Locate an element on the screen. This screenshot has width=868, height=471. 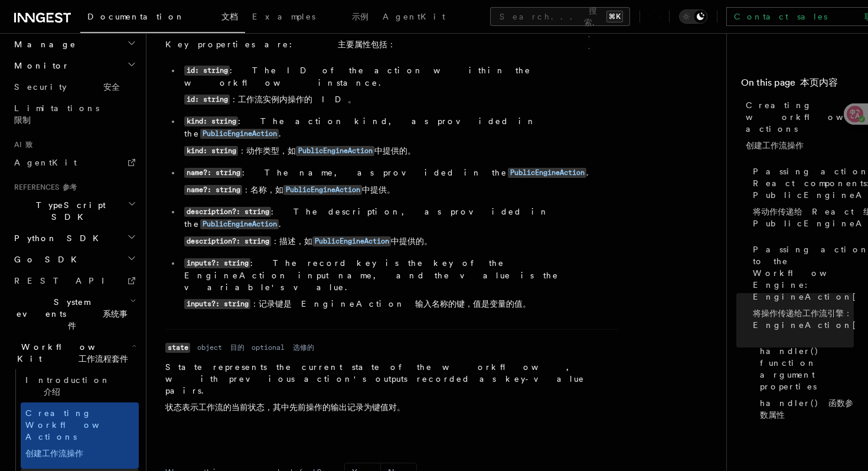
span: REST API is located at coordinates (64, 280).